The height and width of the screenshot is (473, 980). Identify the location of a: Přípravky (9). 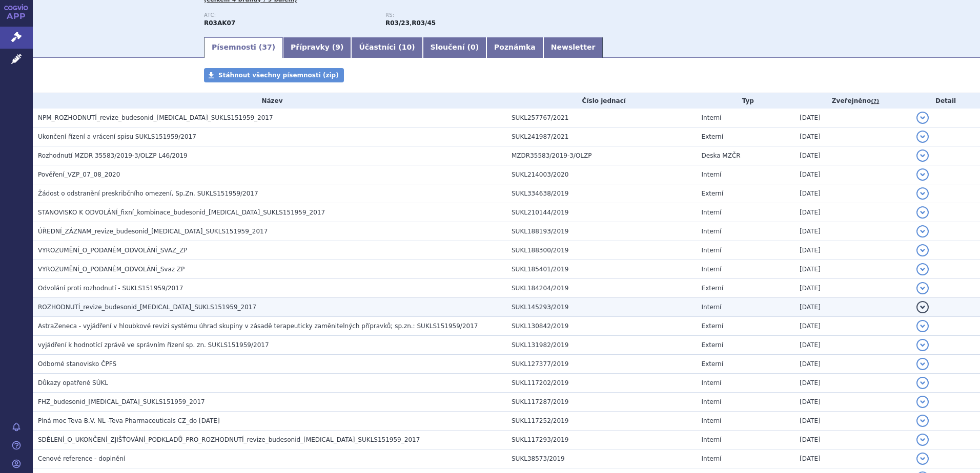
(317, 48).